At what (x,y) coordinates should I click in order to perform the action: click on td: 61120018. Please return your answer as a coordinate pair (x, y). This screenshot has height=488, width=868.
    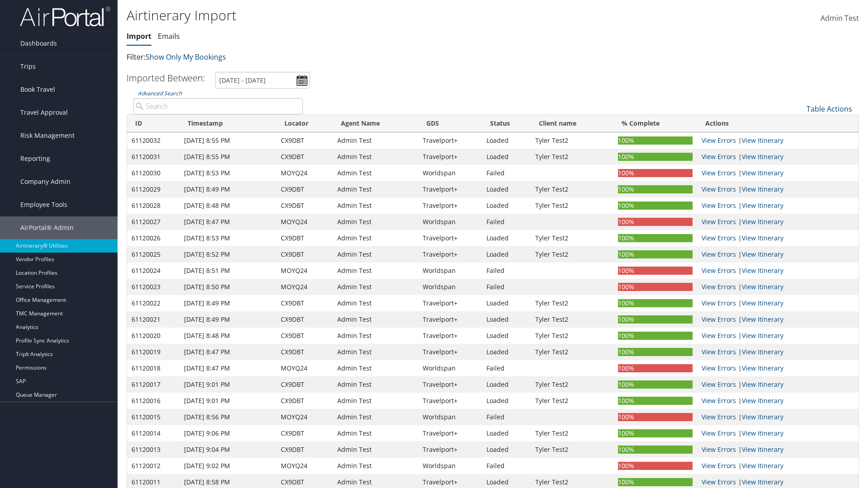
    Looking at the image, I should click on (153, 368).